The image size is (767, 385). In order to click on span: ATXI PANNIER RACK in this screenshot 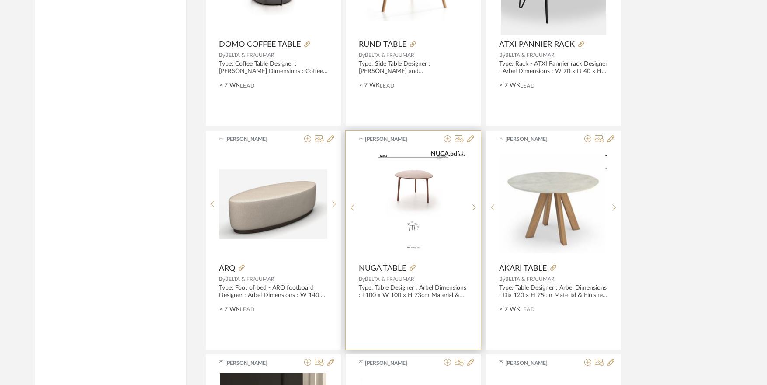, I will do `click(537, 45)`.